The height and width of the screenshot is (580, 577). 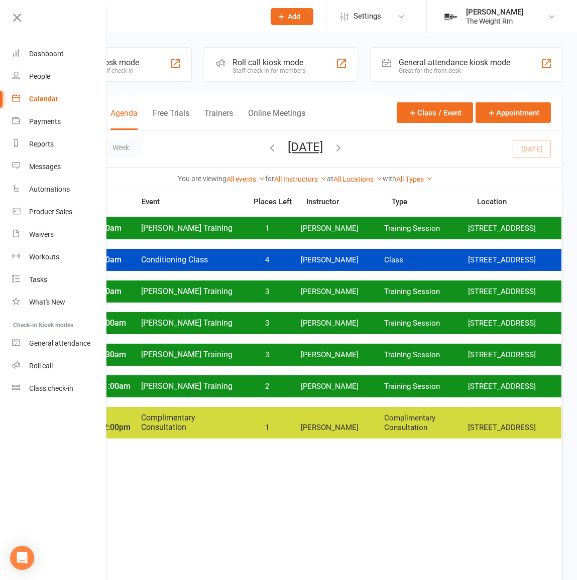 I want to click on div: Calendar, so click(x=44, y=99).